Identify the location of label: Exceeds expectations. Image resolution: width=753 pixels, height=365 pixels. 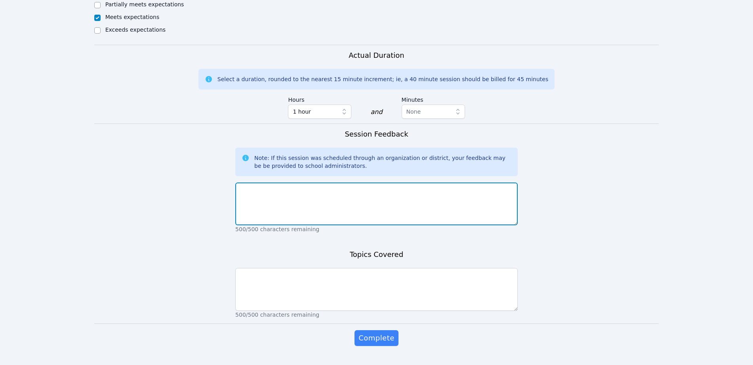
(135, 30).